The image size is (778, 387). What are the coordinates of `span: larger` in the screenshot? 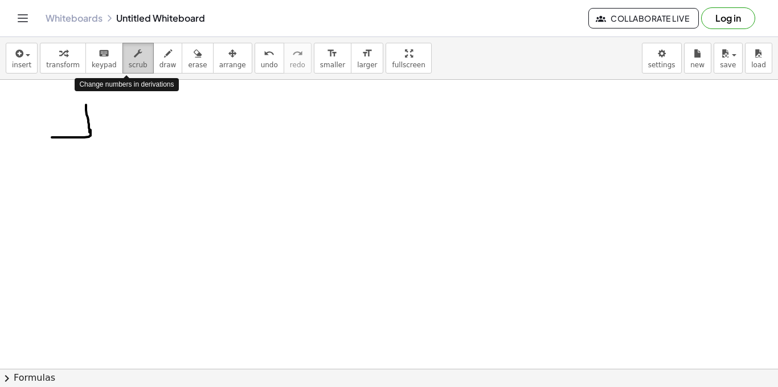 It's located at (367, 65).